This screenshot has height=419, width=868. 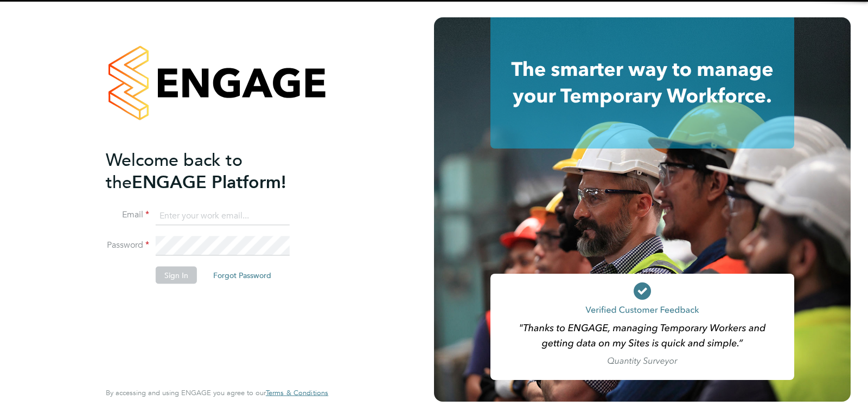 I want to click on label: Password, so click(x=127, y=246).